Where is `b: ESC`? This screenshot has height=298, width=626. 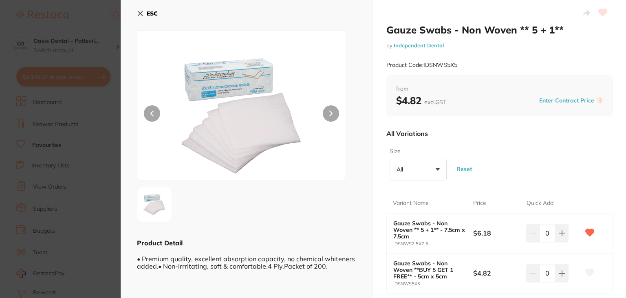 b: ESC is located at coordinates (152, 13).